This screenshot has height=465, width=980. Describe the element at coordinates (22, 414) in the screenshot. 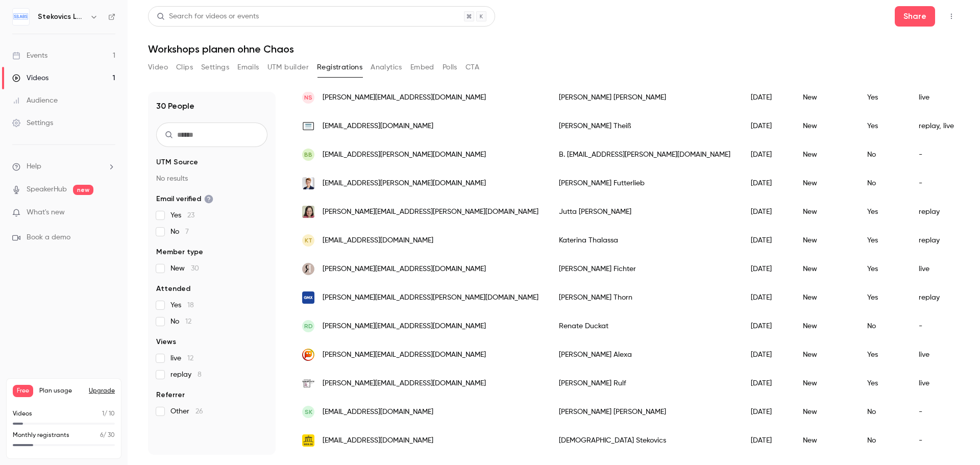

I see `p: Videos` at that location.